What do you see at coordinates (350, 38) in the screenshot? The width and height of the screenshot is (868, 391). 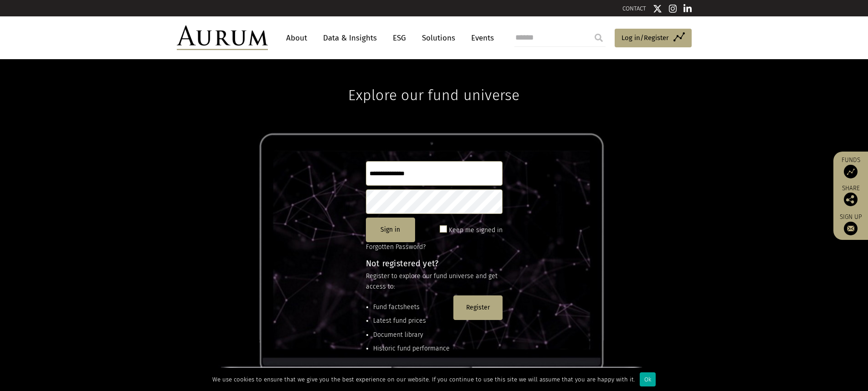 I see `a: Data & Insights` at bounding box center [350, 38].